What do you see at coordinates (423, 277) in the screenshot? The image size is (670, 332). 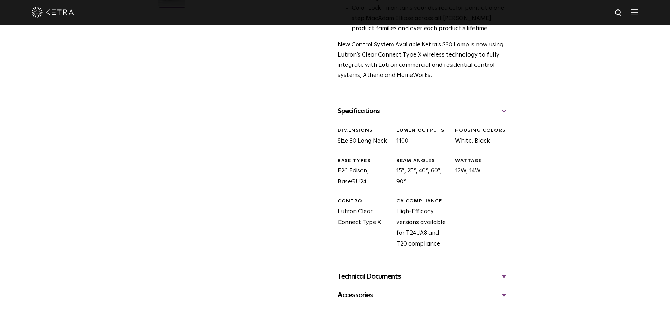 I see `div: Technical Documents` at bounding box center [423, 277].